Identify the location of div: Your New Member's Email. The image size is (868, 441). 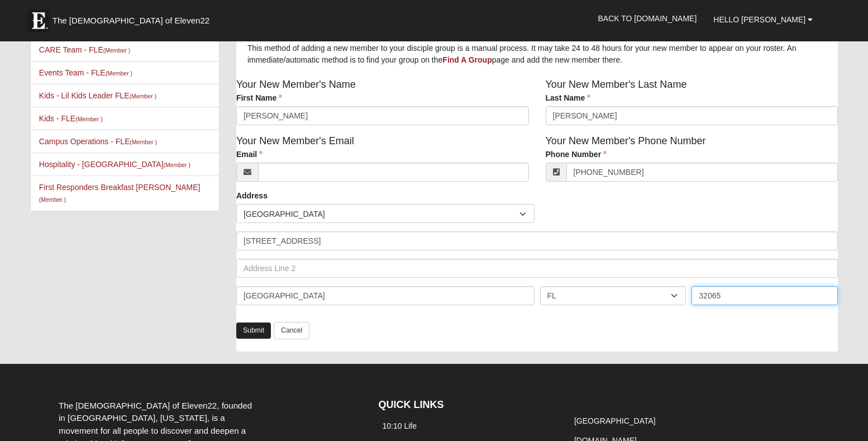
(383, 161).